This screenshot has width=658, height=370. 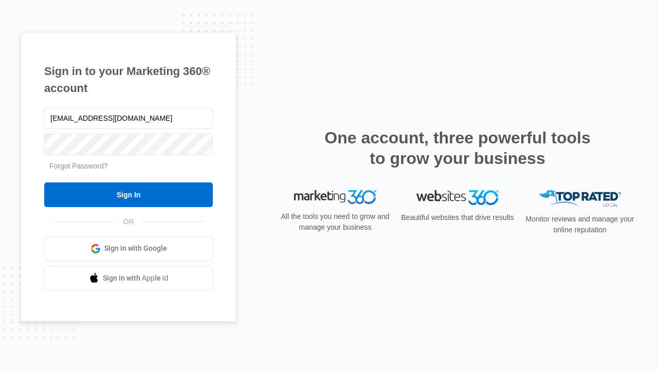 I want to click on img: Websites 360, so click(x=457, y=197).